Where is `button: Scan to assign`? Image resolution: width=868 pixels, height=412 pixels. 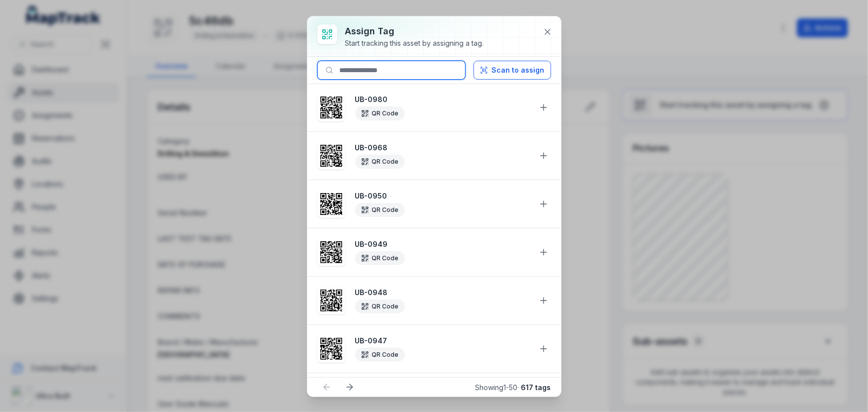 button: Scan to assign is located at coordinates (512, 70).